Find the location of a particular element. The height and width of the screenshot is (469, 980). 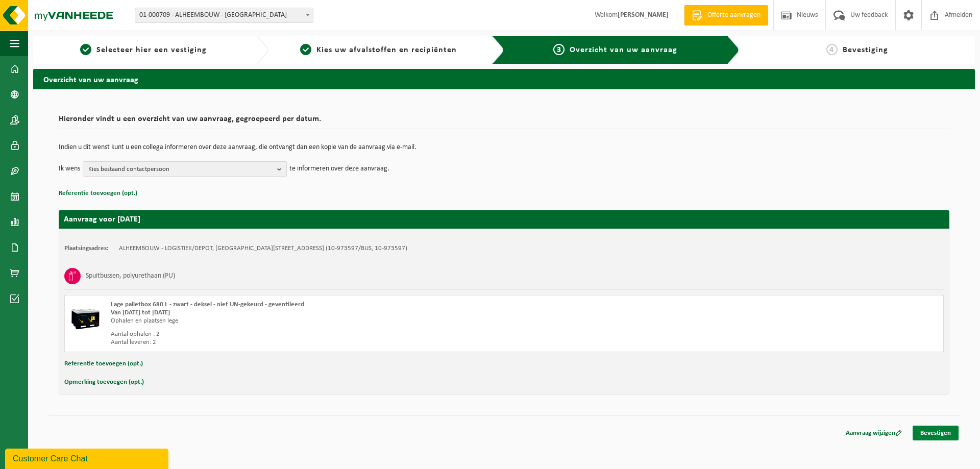

a: Bevestigen is located at coordinates (936, 433).